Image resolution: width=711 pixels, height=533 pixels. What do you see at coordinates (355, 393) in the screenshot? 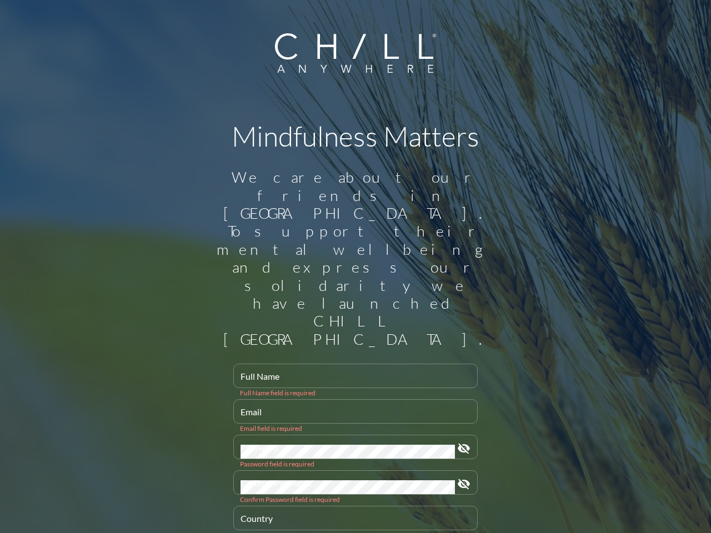
I see `div: Full Name field is required` at bounding box center [355, 393].